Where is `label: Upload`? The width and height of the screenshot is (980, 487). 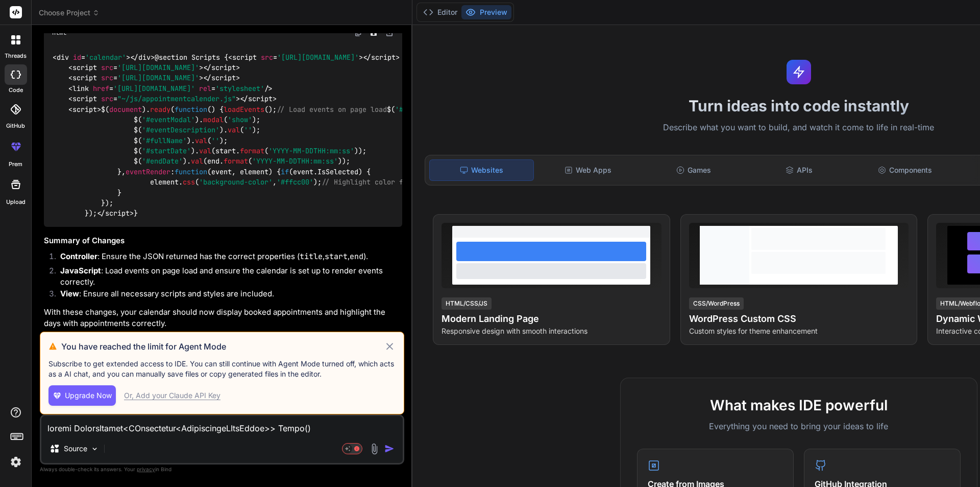
label: Upload is located at coordinates (16, 202).